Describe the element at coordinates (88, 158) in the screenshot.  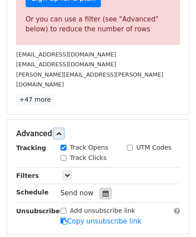
I see `label: Track Clicks` at that location.